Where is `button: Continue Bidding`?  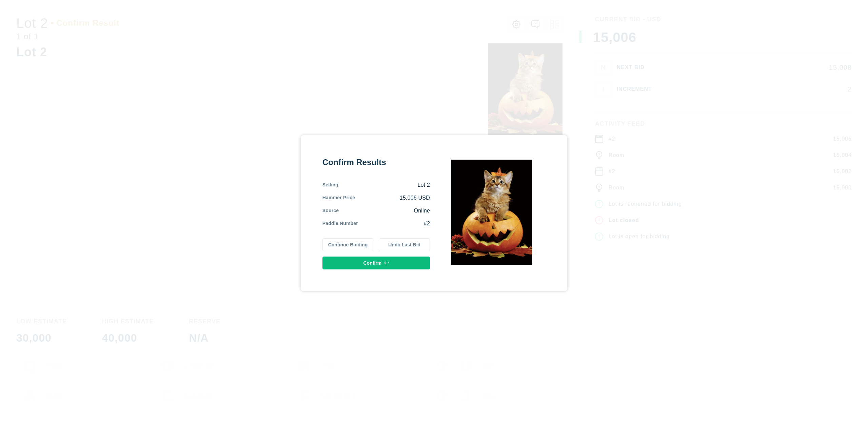 button: Continue Bidding is located at coordinates (348, 245).